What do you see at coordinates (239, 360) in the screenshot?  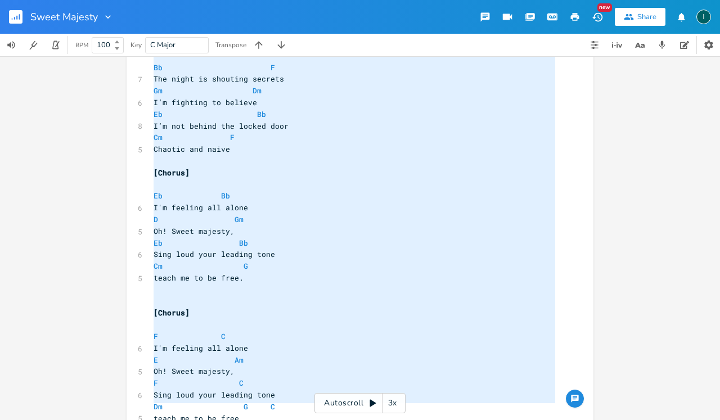 I see `span: Am` at bounding box center [239, 360].